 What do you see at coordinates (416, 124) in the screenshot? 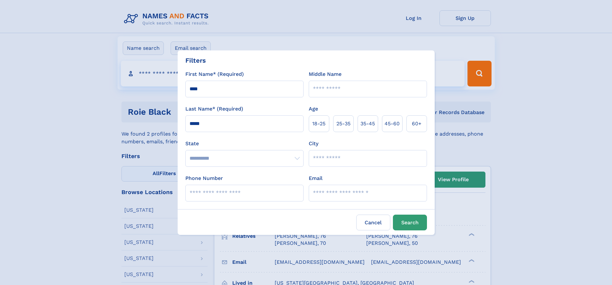
I see `span: 60+` at bounding box center [416, 124].